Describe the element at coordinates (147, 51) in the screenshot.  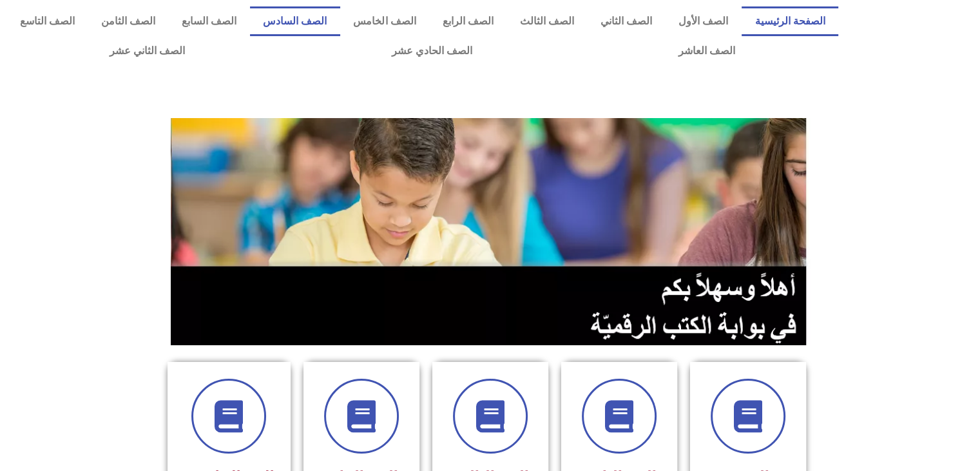
I see `a: الصف الثاني عشر` at that location.